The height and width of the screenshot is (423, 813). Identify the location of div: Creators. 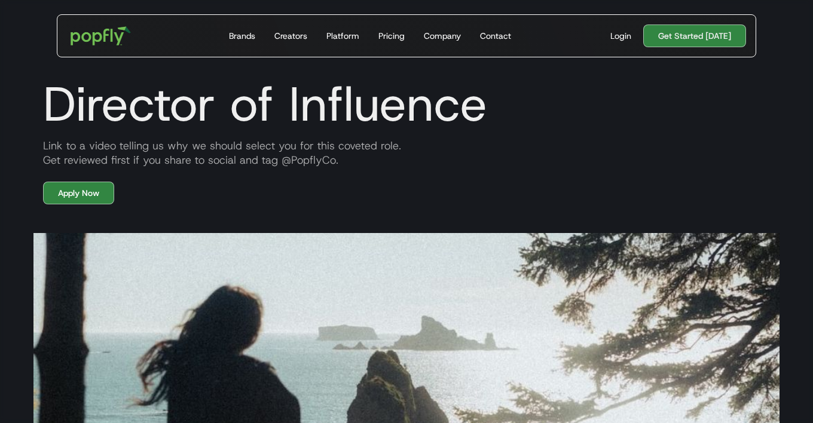
(290, 36).